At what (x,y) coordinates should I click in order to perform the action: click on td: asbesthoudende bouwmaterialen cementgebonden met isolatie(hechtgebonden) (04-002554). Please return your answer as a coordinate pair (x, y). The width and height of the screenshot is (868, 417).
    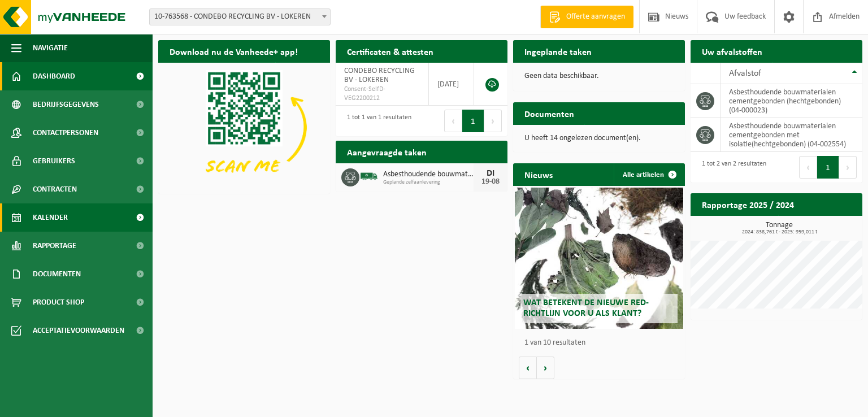
    Looking at the image, I should click on (791, 135).